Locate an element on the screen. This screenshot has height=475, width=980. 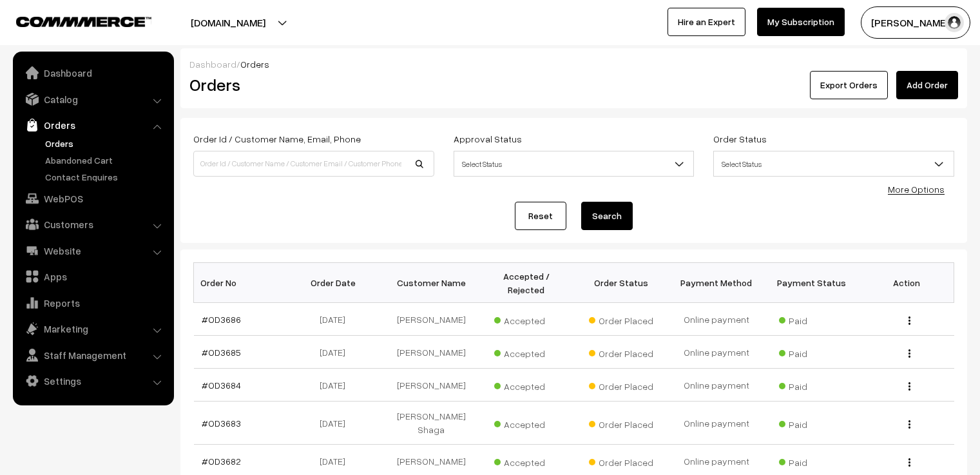
h2: Orders is located at coordinates (311, 85).